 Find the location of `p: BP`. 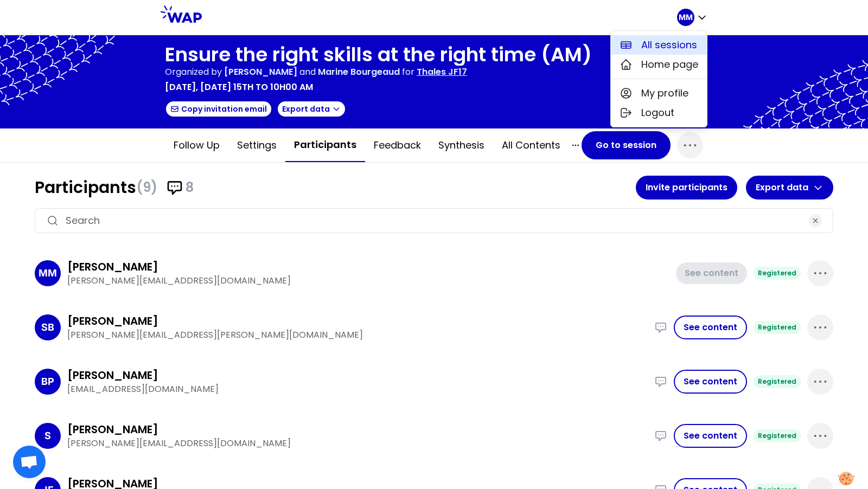

p: BP is located at coordinates (48, 381).